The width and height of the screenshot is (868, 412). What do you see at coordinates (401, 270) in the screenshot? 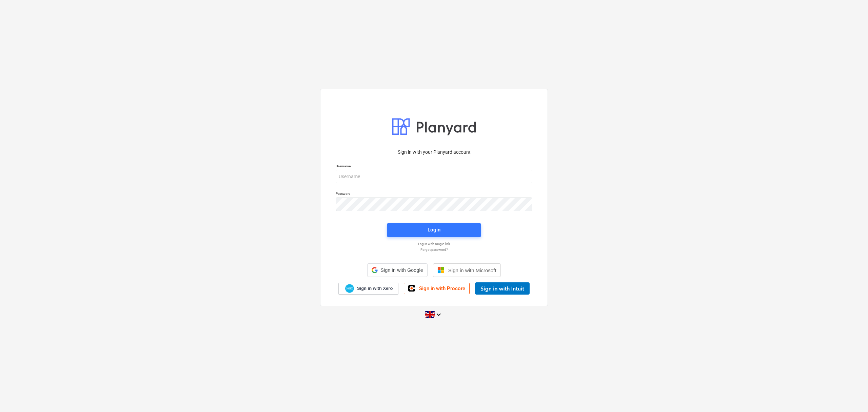
I see `span: Sign in with Google` at bounding box center [401, 270].